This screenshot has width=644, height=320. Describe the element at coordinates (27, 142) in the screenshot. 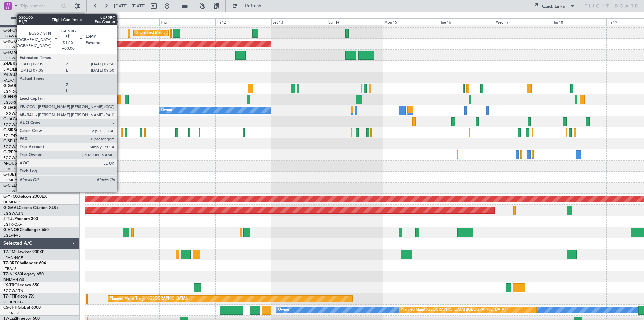

I see `a: G-SPURCessna Citation II` at that location.